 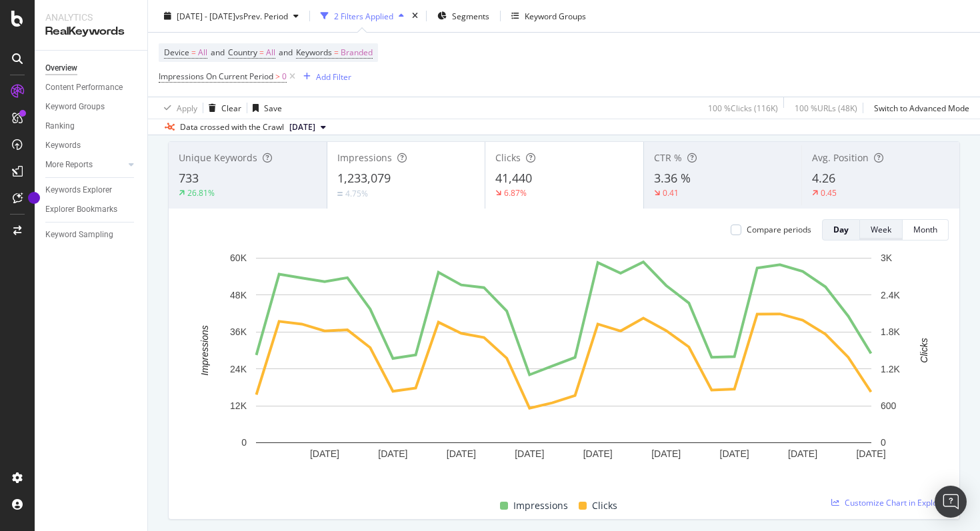 What do you see at coordinates (925, 229) in the screenshot?
I see `div: Month` at bounding box center [925, 229].